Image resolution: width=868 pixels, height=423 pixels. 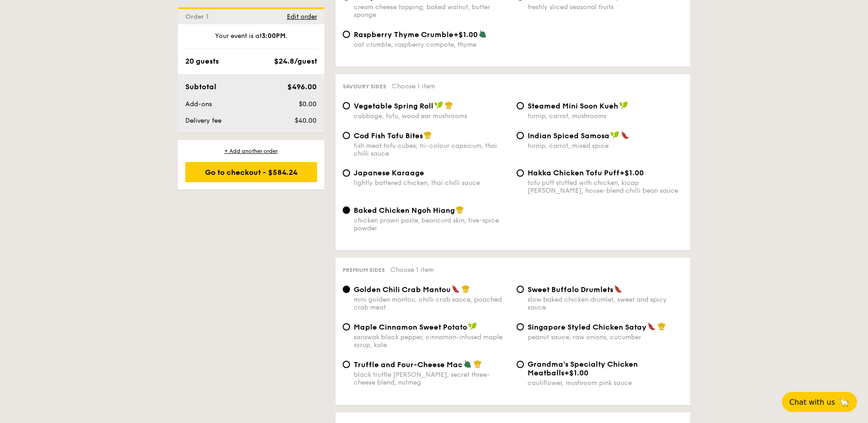 I want to click on div: cabbage, tofu, wood ear mushrooms, so click(x=431, y=115).